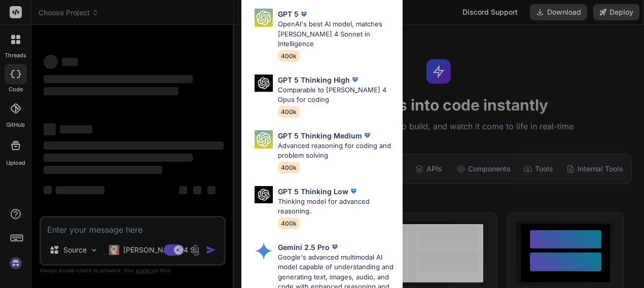 This screenshot has width=644, height=288. I want to click on p: GPT 5 Thinking High, so click(314, 80).